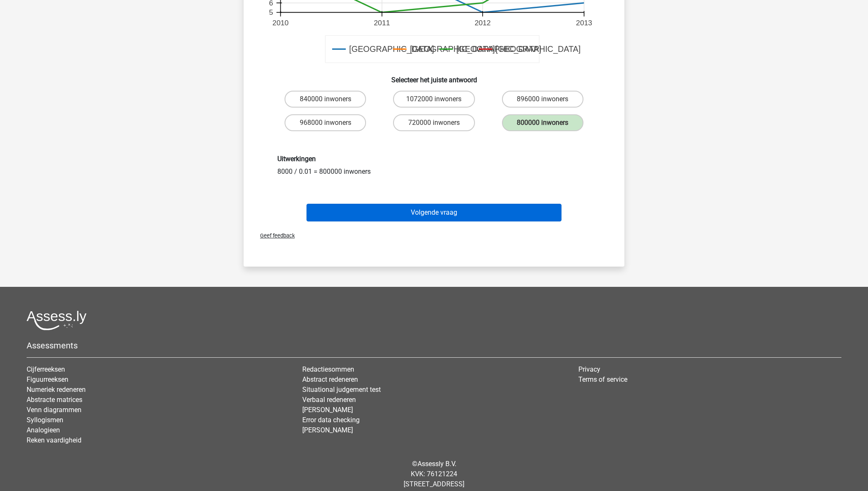 The image size is (868, 491). What do you see at coordinates (382, 23) in the screenshot?
I see `text: 2011` at bounding box center [382, 23].